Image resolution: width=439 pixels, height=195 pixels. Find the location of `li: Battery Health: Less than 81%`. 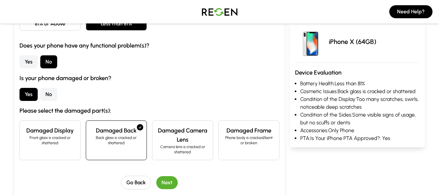

li: Battery Health: Less than 81% is located at coordinates (360, 83).